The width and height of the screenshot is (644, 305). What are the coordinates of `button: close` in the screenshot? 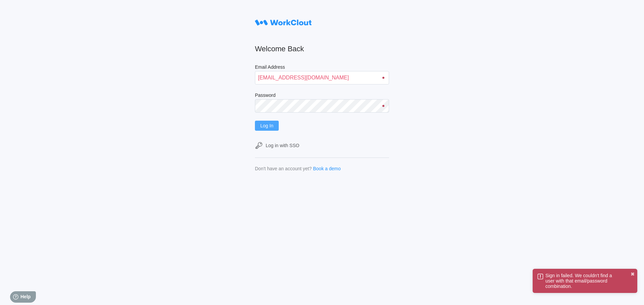 It's located at (632, 275).